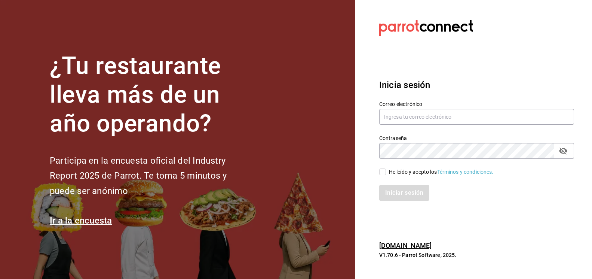 Image resolution: width=592 pixels, height=279 pixels. I want to click on h1: ¿Tu restaurante lleva más de un año operando?, so click(151, 95).